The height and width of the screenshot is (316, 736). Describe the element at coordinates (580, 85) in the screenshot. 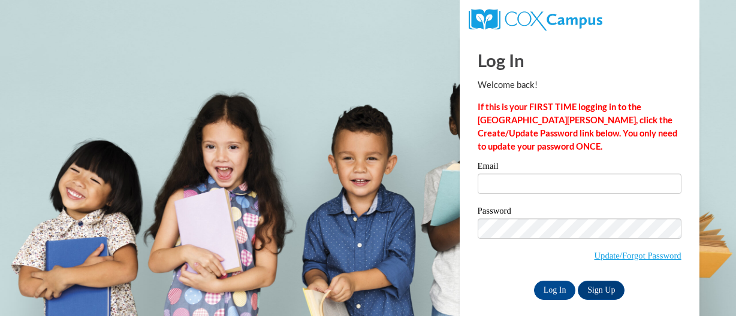

I see `p: Welcome back!` at that location.